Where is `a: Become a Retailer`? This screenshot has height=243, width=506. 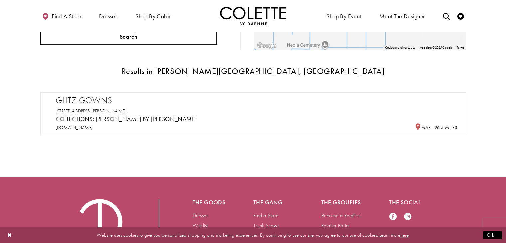
a: Become a Retailer is located at coordinates (340, 215).